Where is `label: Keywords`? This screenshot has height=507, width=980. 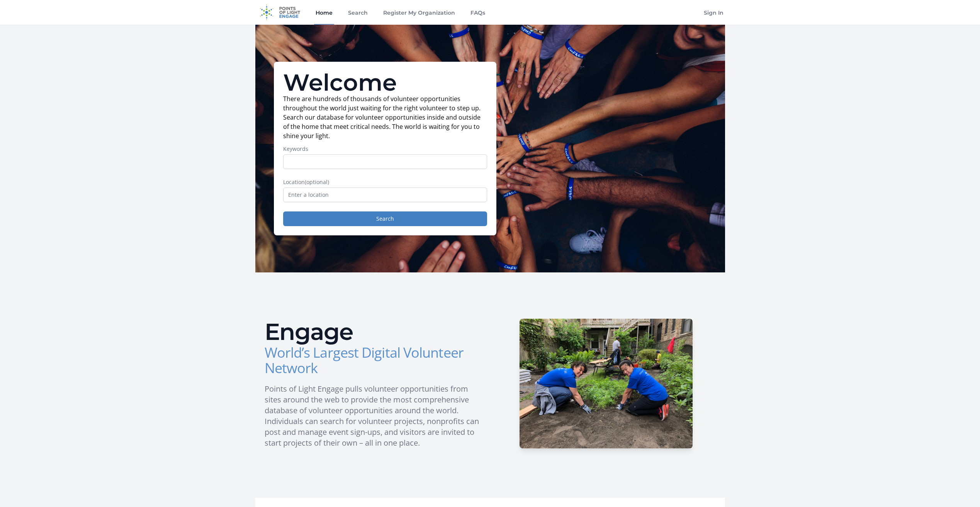 label: Keywords is located at coordinates (385, 149).